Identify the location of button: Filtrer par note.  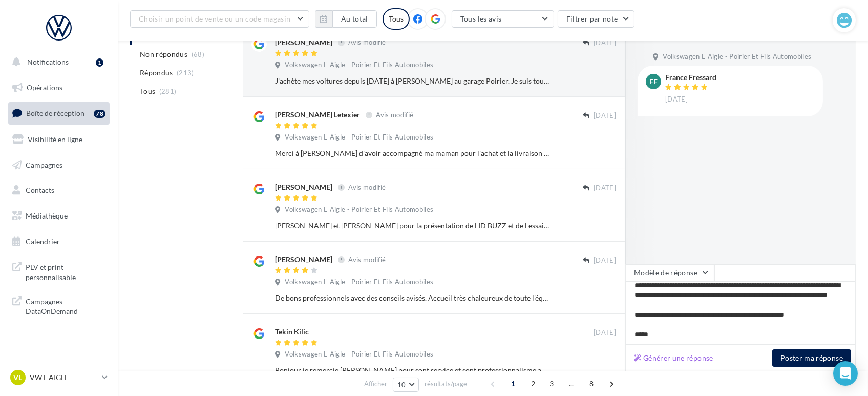
(596, 19).